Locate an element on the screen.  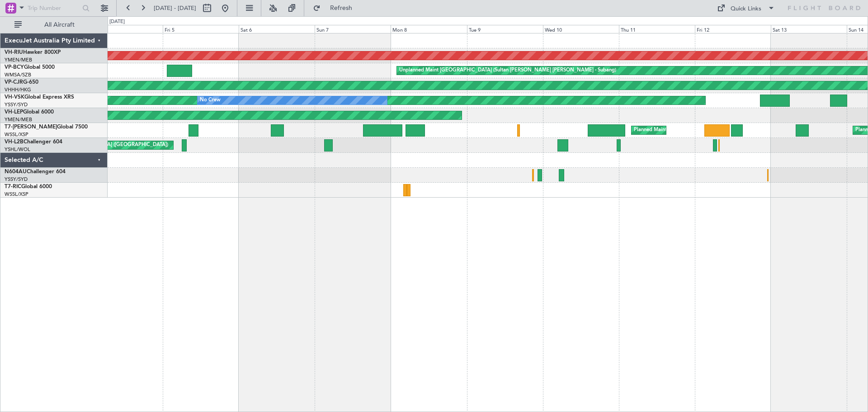
a: YSHL/WOL is located at coordinates (18, 149).